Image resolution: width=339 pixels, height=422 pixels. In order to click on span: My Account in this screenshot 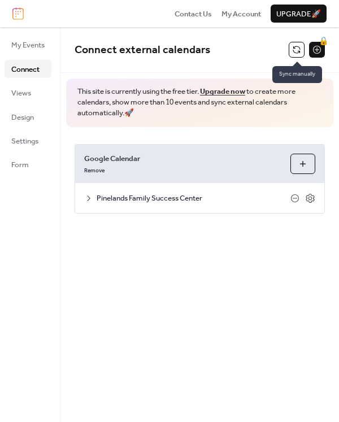, I will do `click(241, 14)`.